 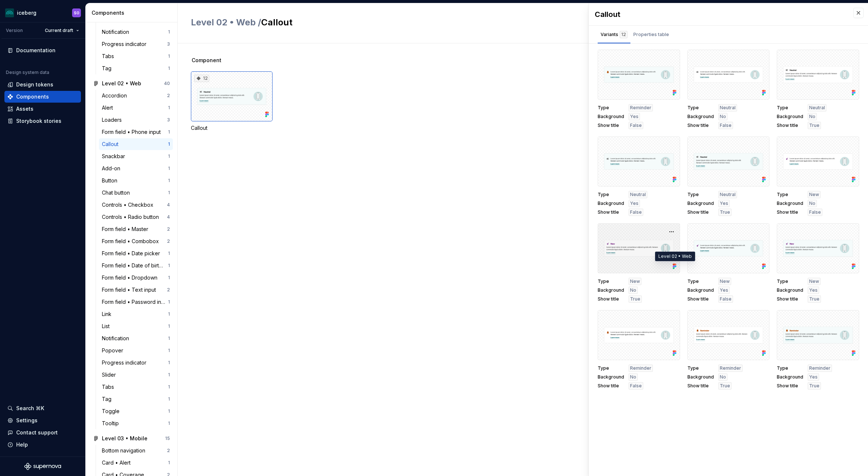 I want to click on a: Link1, so click(x=136, y=314).